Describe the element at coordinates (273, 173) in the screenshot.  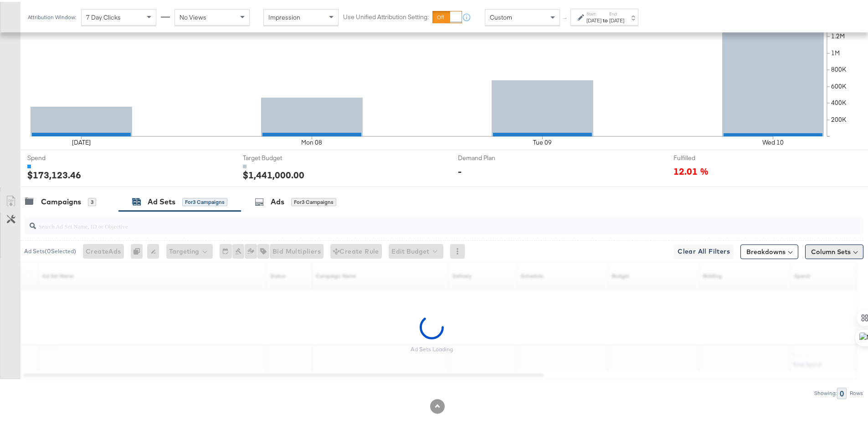
I see `div: $1,441,000.00` at that location.